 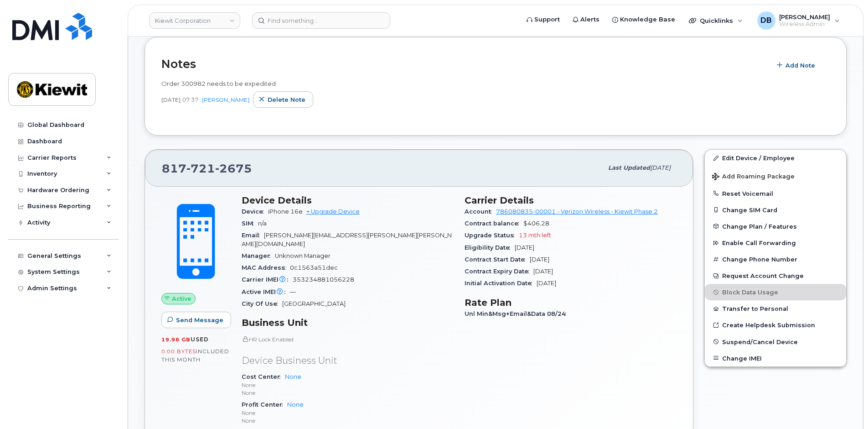 I want to click on button: Request Account Change, so click(x=775, y=275).